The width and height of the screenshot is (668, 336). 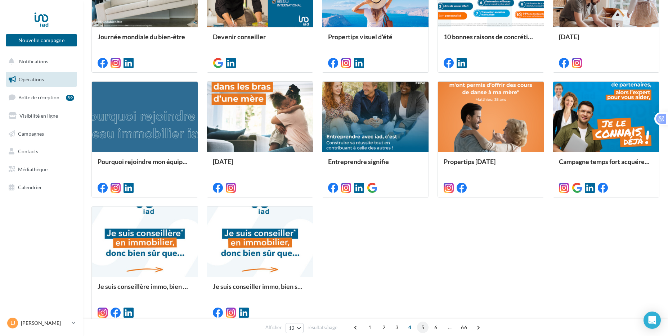 I want to click on span: 3, so click(x=397, y=328).